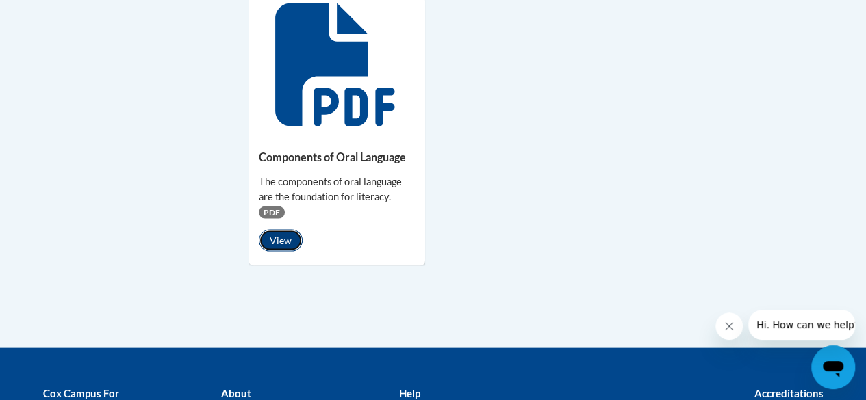 The width and height of the screenshot is (866, 400). I want to click on button: View, so click(281, 240).